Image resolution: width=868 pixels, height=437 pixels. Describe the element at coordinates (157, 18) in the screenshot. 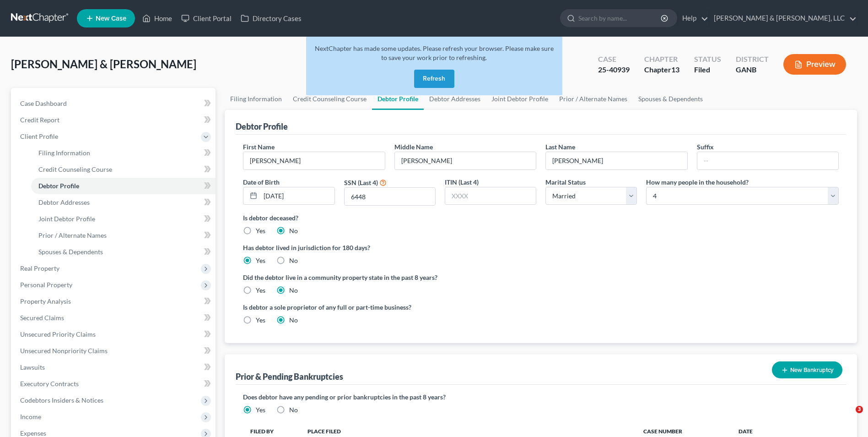

I see `a: Home` at that location.